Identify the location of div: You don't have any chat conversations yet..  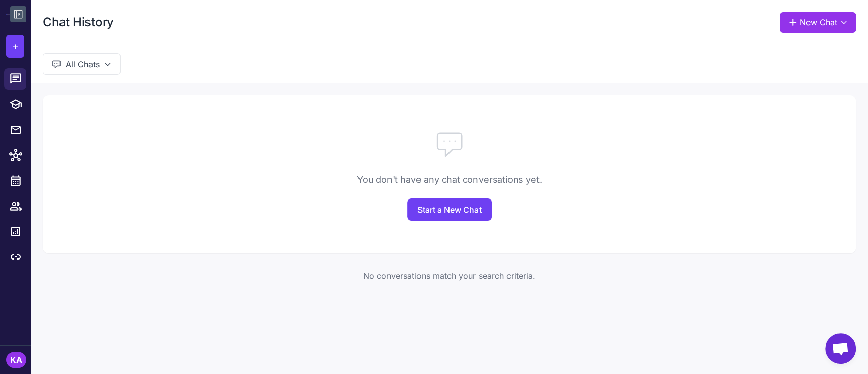
(449, 179).